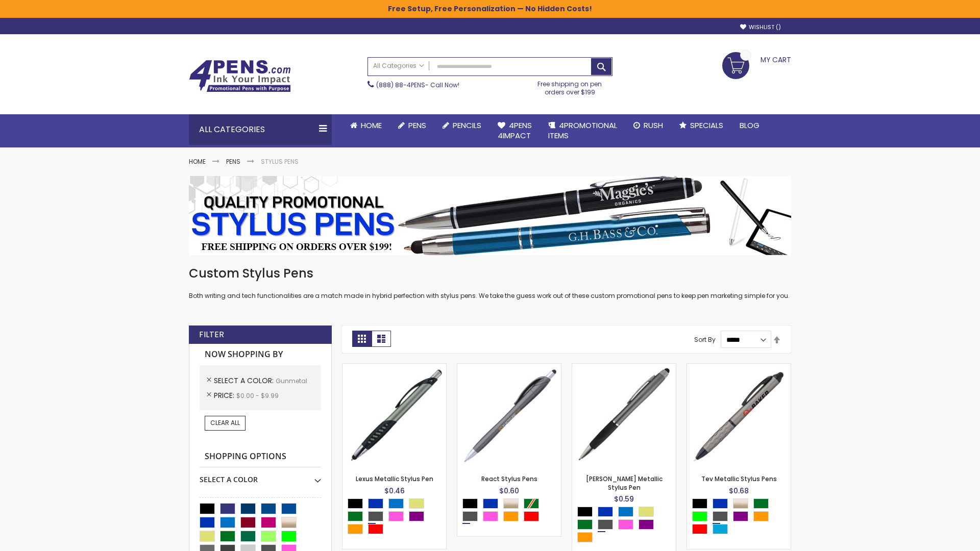  What do you see at coordinates (749, 126) in the screenshot?
I see `a: Blog` at bounding box center [749, 126].